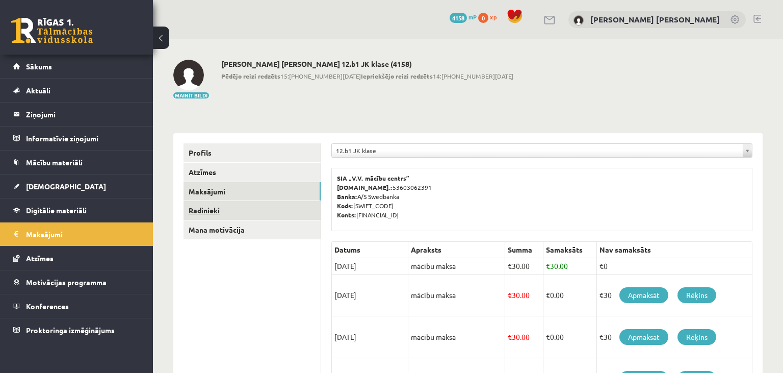  Describe the element at coordinates (54, 162) in the screenshot. I see `span: Mācību materiāli` at that location.